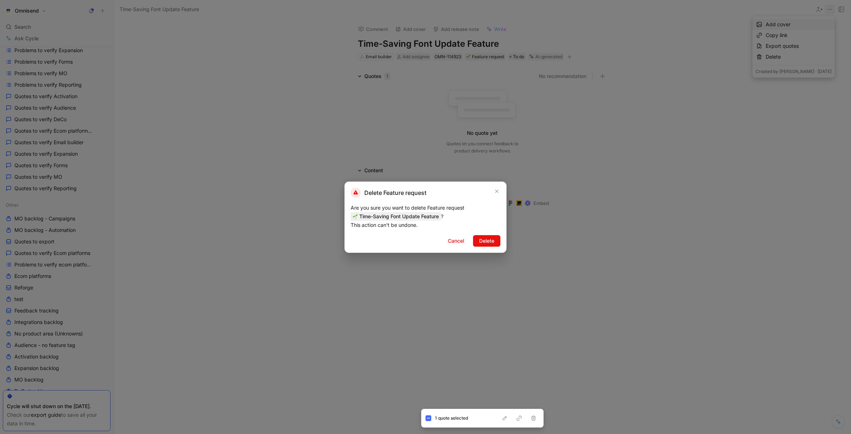 The height and width of the screenshot is (434, 851). I want to click on button: Cancel, so click(456, 241).